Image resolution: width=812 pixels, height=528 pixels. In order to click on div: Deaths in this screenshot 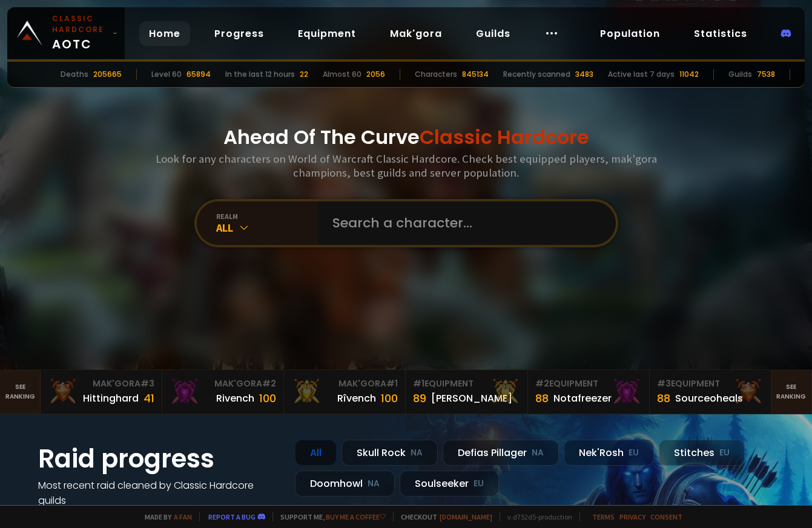, I will do `click(75, 75)`.